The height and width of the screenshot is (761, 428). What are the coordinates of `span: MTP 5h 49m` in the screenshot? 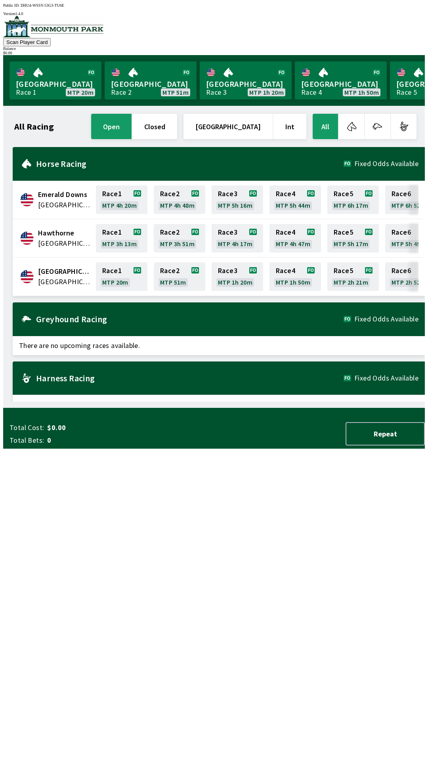 It's located at (409, 244).